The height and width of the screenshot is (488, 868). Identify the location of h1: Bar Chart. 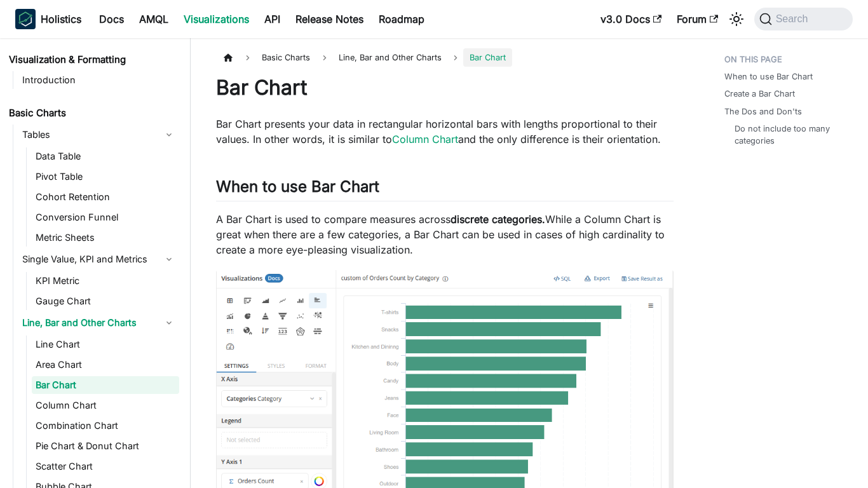
(445, 88).